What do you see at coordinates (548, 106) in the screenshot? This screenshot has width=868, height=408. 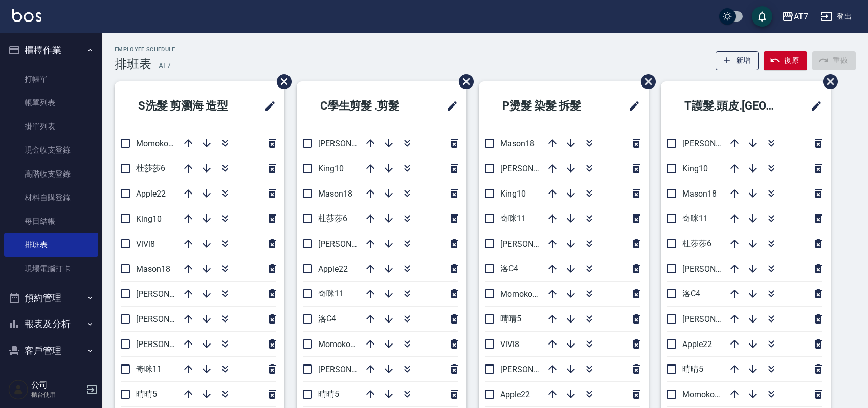 I see `h2: P燙髮 染髮 拆髮` at bounding box center [548, 106].